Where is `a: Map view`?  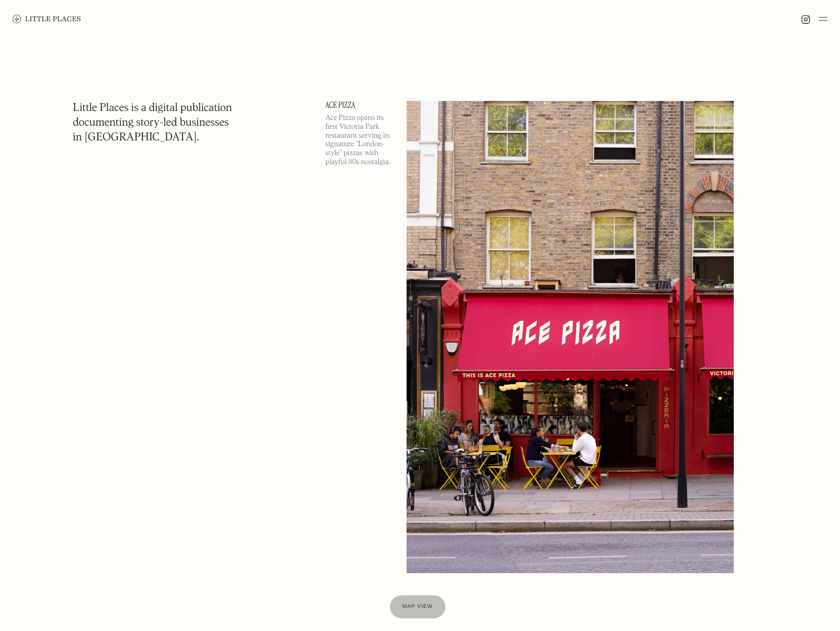
a: Map view is located at coordinates (418, 607).